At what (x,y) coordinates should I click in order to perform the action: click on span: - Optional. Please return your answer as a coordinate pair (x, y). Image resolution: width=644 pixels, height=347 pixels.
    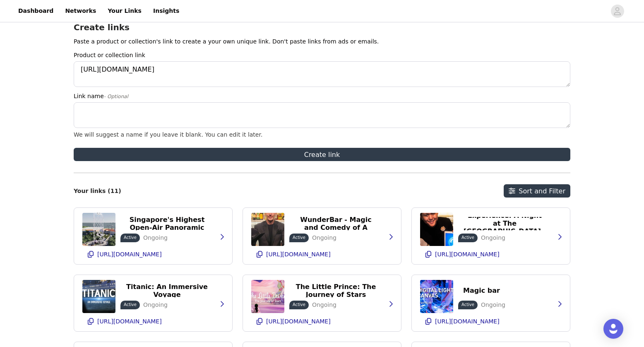
    Looking at the image, I should click on (116, 96).